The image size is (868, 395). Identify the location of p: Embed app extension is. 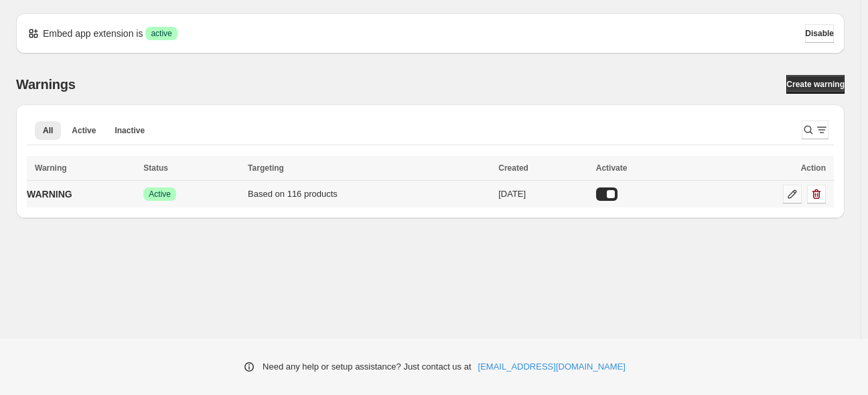
(92, 34).